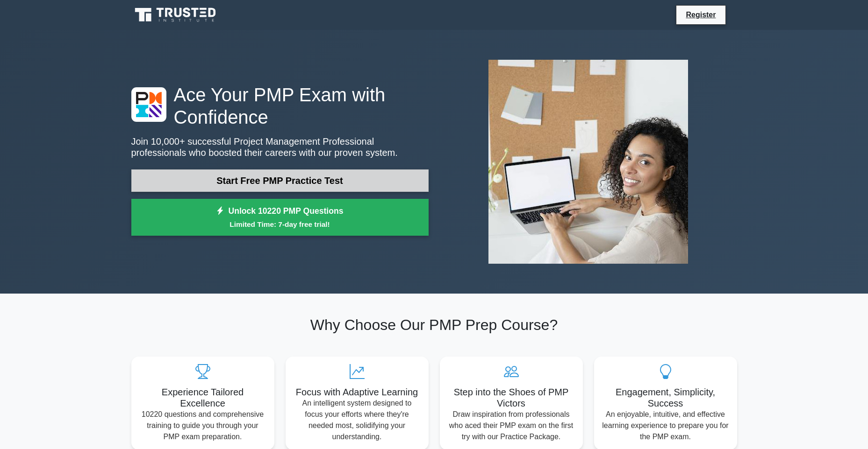 The image size is (868, 449). I want to click on h5: Experience Tailored Excellence, so click(203, 398).